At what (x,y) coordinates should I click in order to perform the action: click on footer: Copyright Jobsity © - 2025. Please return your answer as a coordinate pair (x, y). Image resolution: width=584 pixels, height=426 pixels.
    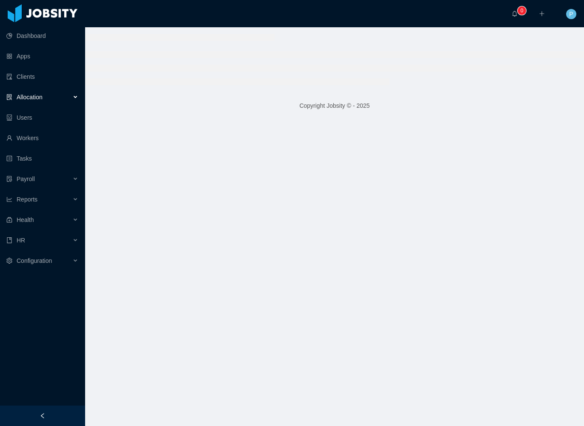
    Looking at the image, I should click on (335, 106).